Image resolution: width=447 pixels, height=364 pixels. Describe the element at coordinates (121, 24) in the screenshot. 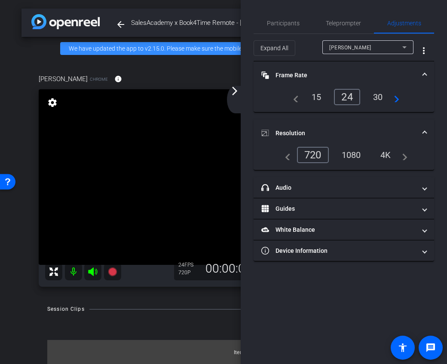

I see `mat-icon: arrow_back` at that location.